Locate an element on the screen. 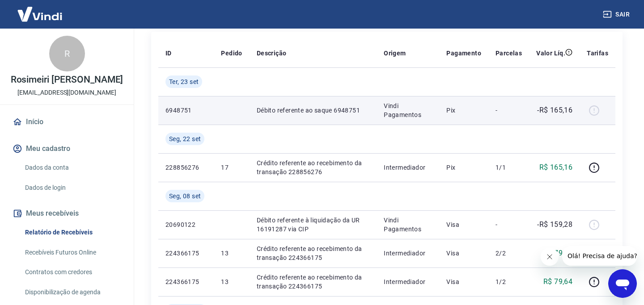 Image resolution: width=644 pixels, height=305 pixels. p: Débito referente ao saque 6948751 is located at coordinates (313, 110).